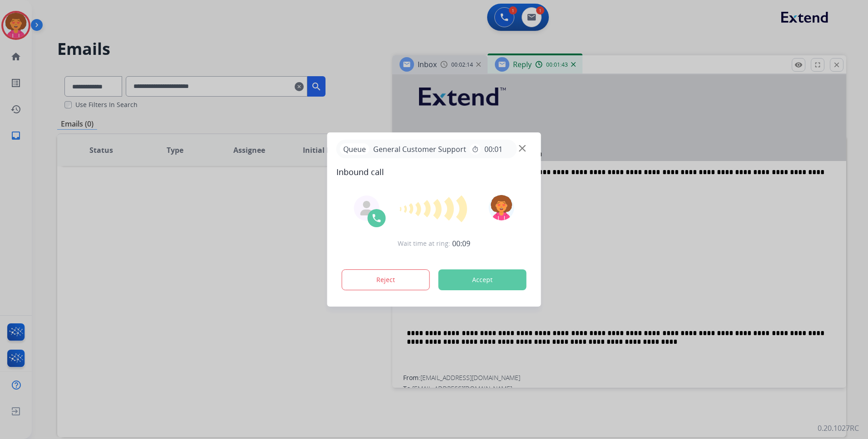 The image size is (868, 439). What do you see at coordinates (494, 149) in the screenshot?
I see `span: 00:01` at bounding box center [494, 149].